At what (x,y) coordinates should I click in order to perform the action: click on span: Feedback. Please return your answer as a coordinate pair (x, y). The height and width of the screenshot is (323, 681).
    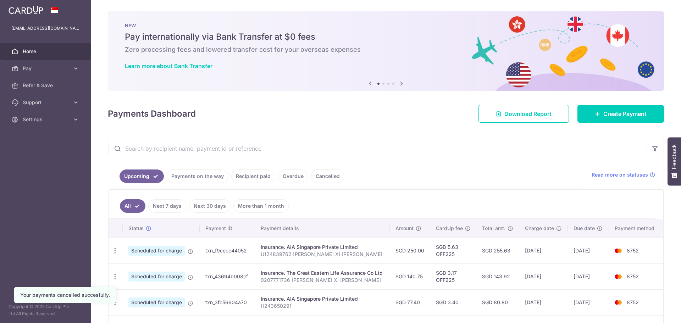
    Looking at the image, I should click on (674, 157).